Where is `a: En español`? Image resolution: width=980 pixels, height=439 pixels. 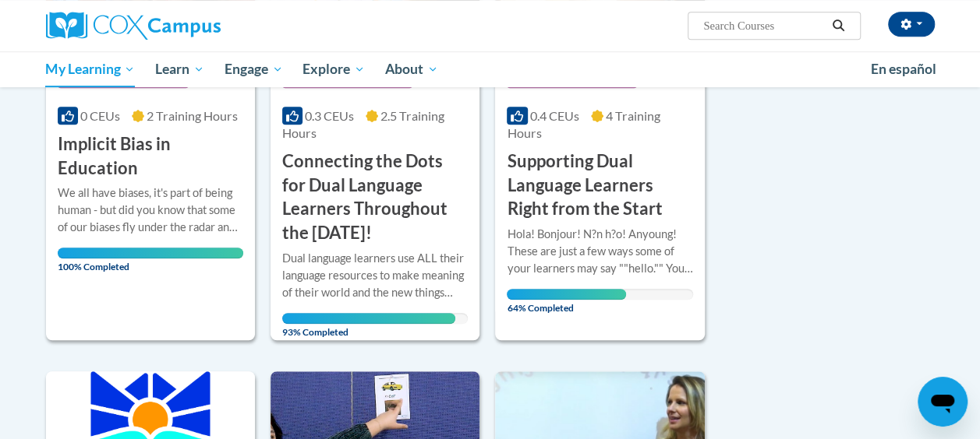 a: En español is located at coordinates (904, 69).